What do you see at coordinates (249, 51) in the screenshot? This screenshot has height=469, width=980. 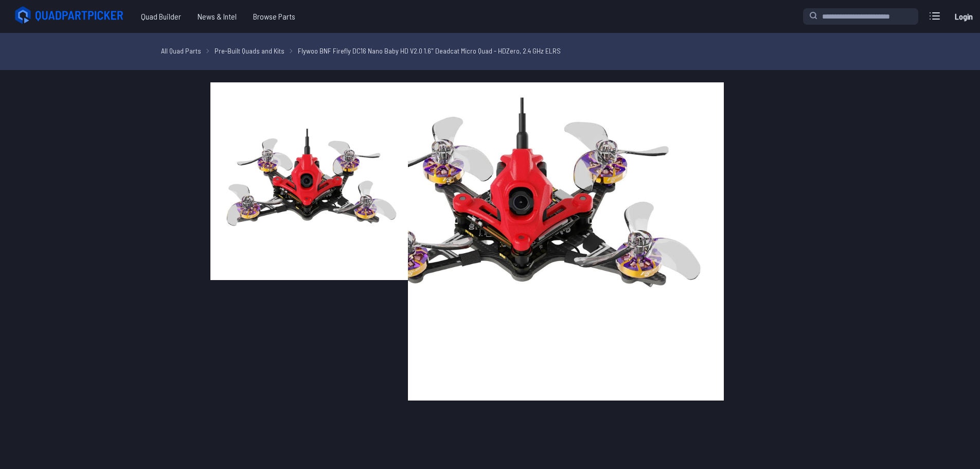 I see `a: Pre-Built Quads and Kits` at bounding box center [249, 51].